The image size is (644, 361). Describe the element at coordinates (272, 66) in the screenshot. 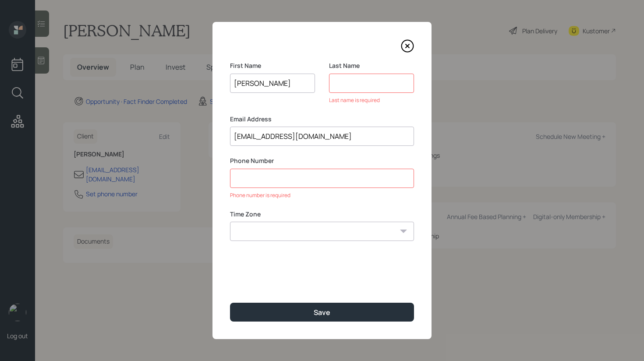

I see `label: First Name` at that location.